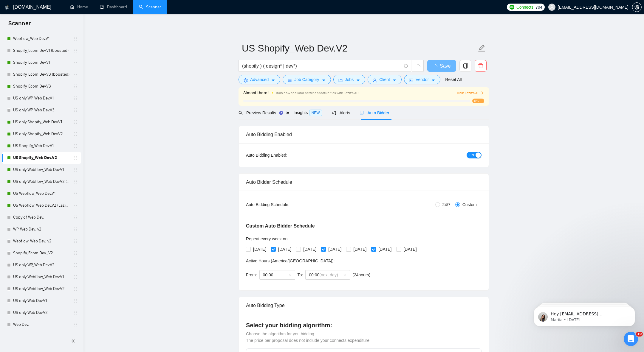  What do you see at coordinates (525, 7) in the screenshot?
I see `span: Connects:` at bounding box center [525, 7].